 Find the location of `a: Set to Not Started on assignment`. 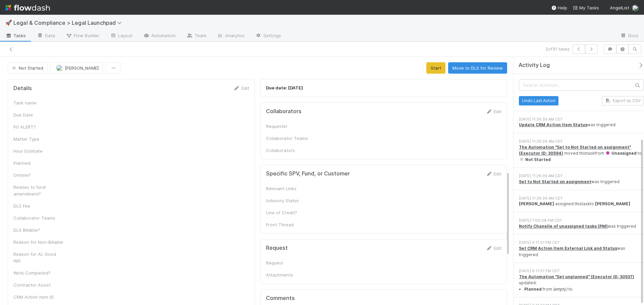

a: Set to Not Started on assignment is located at coordinates (556, 182).